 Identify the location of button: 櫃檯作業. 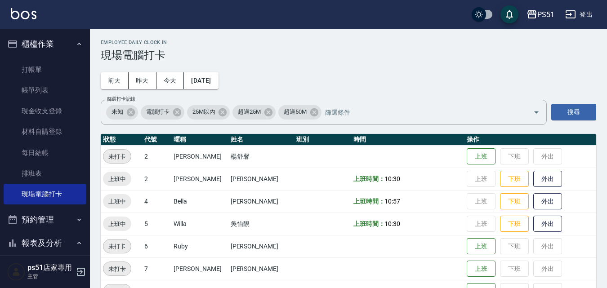
(45, 44).